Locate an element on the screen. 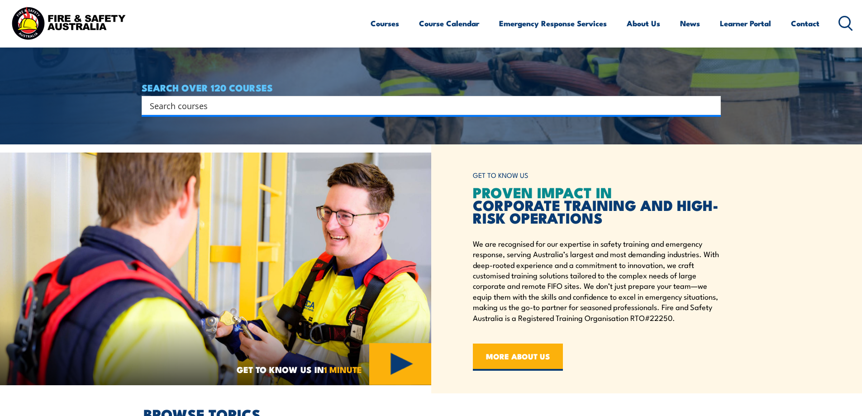 This screenshot has width=862, height=416. a: Contact is located at coordinates (805, 23).